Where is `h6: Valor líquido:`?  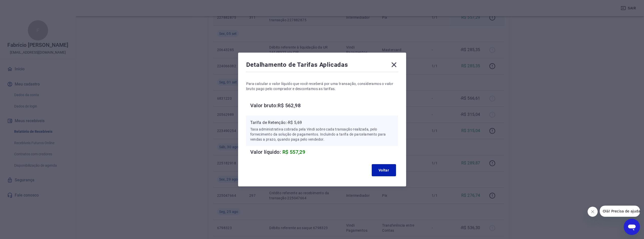 h6: Valor líquido: is located at coordinates (324, 152).